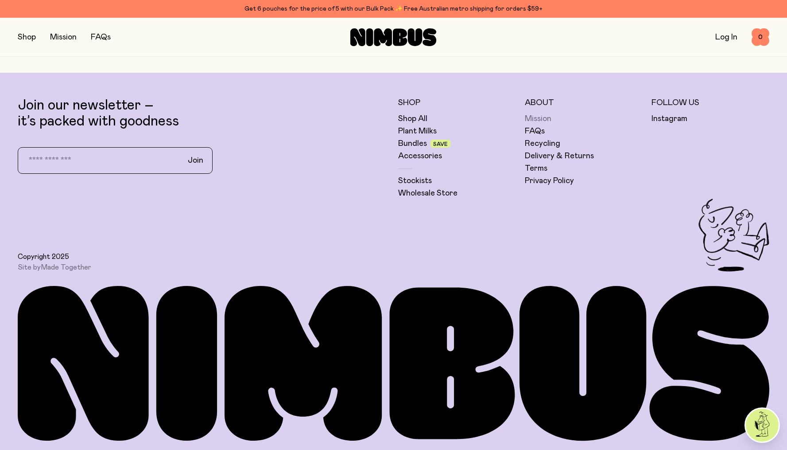 The image size is (787, 450). Describe the element at coordinates (43, 257) in the screenshot. I see `span: Copyright 2025` at that location.